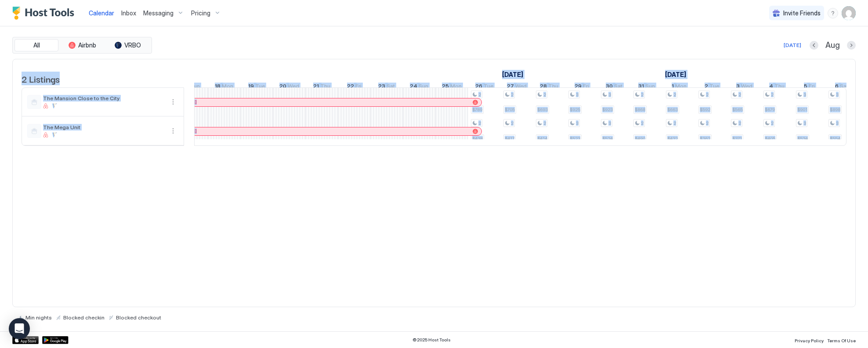 This screenshot has width=868, height=348. I want to click on span: $923, so click(607, 109).